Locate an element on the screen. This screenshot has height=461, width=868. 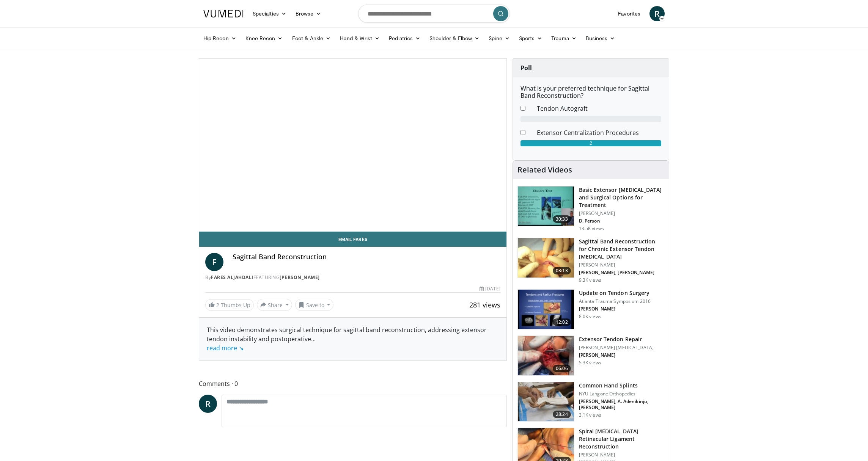
a: Foot & Ankle is located at coordinates (312, 38).